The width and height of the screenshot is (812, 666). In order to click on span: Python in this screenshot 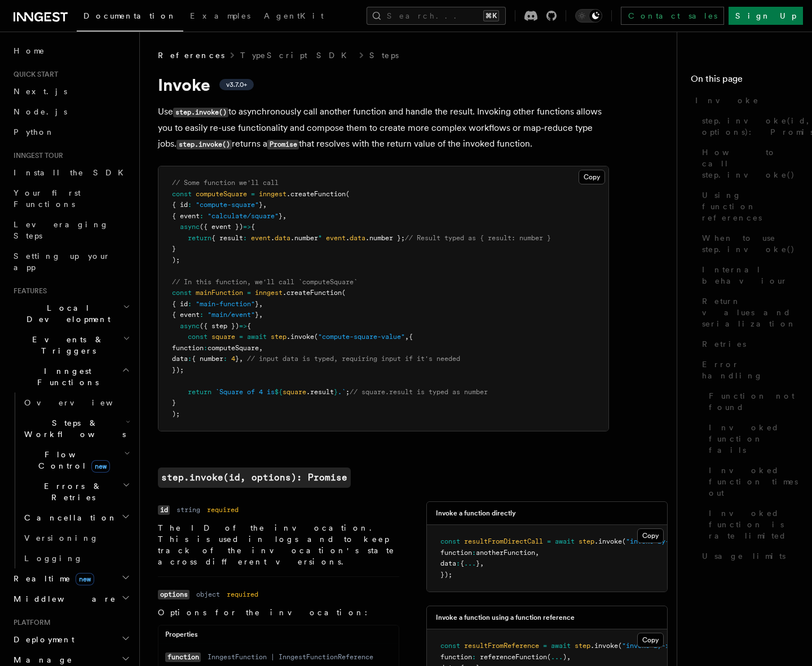, I will do `click(34, 132)`.